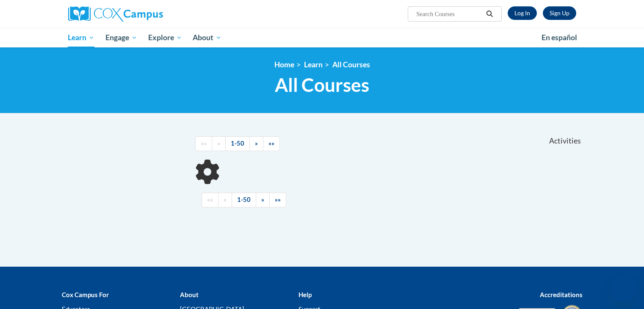 Image resolution: width=644 pixels, height=309 pixels. I want to click on span: Explore, so click(165, 38).